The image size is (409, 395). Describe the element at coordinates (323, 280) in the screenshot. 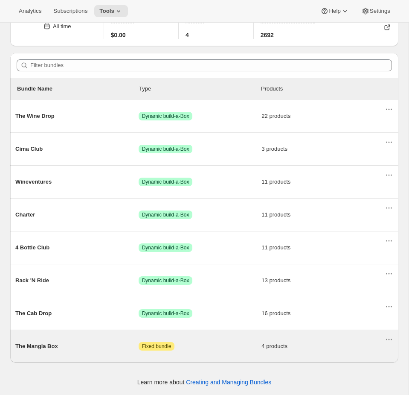

I see `span: 13 products` at that location.